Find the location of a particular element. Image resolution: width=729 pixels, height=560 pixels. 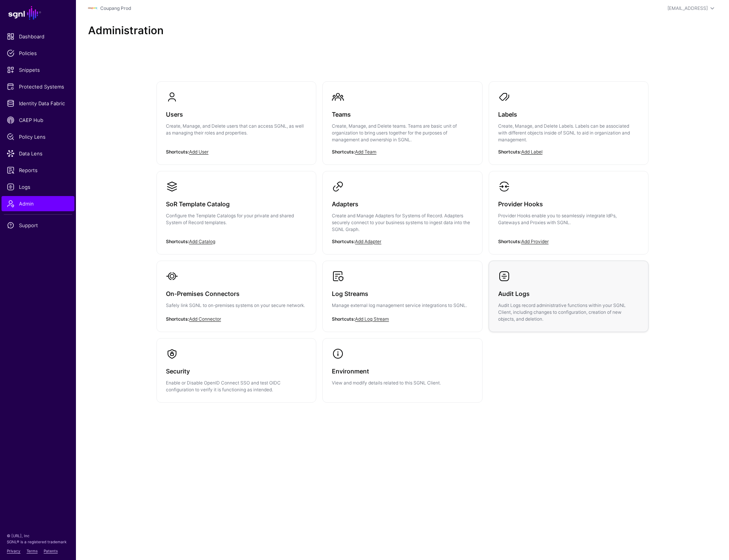

a: Provider HooksProvider Hooks enable you to seamlessly integrate IdPs, Gateways and Proxies with S... is located at coordinates (569, 209).